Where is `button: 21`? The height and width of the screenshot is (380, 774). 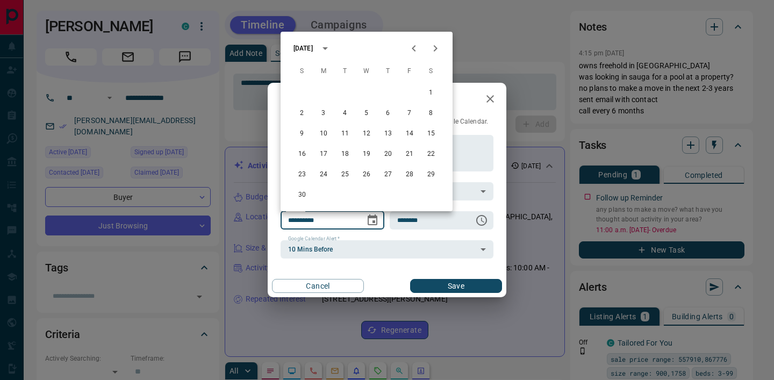 button: 21 is located at coordinates (409, 154).